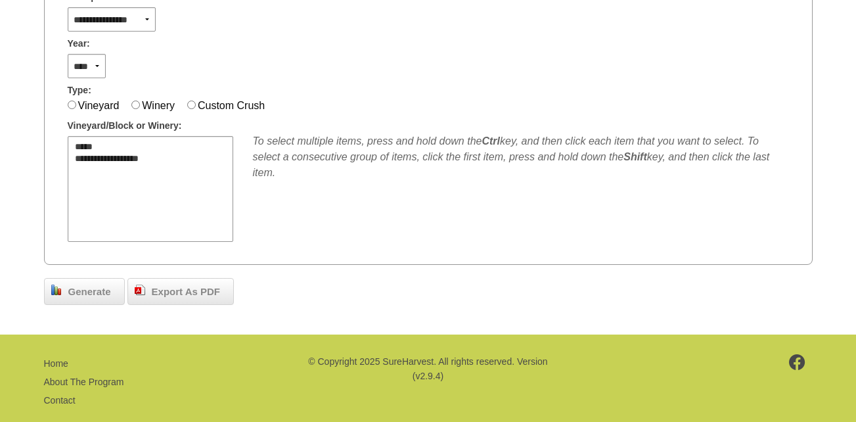  Describe the element at coordinates (428, 369) in the screenshot. I see `p: © Copyright 2025 SureHarvest. All rights reserved. Version (v2.9.4)` at that location.